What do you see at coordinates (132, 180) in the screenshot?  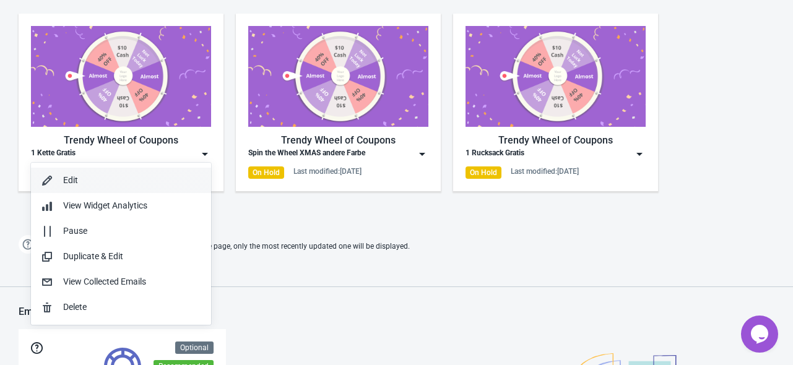 I see `div: Edit` at bounding box center [132, 180].